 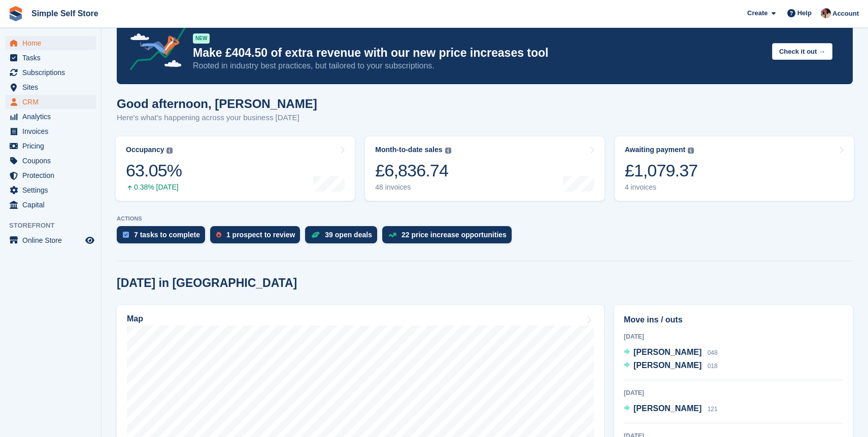 I want to click on div: 22 price increase opportunities, so click(x=453, y=235).